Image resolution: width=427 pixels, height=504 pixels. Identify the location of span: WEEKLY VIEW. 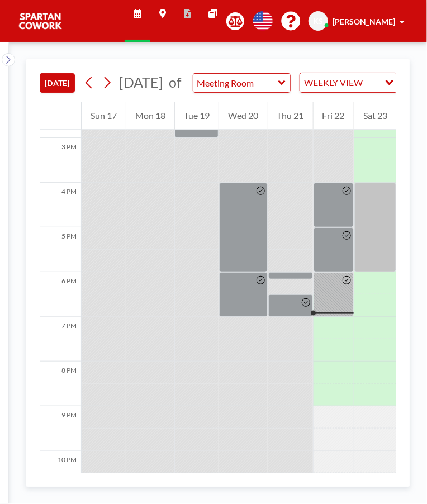
(333, 83).